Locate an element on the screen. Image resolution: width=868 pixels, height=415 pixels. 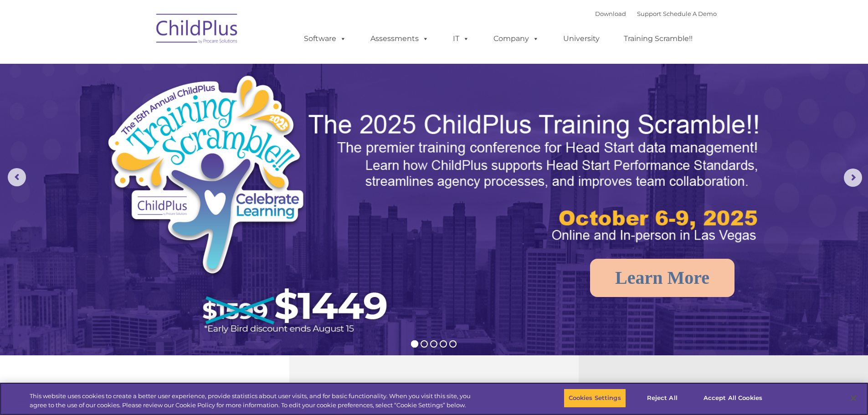
button: Accept All Cookies is located at coordinates (733, 398).